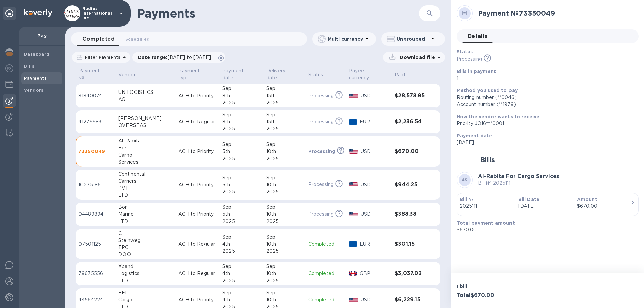 The width and height of the screenshot is (644, 308). I want to click on b: Total payment amount, so click(486, 223).